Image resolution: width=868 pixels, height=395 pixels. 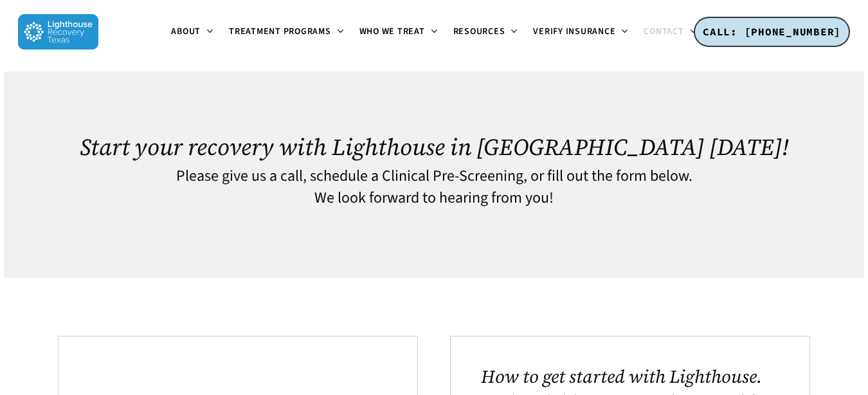 I want to click on span: Who We Treat, so click(x=392, y=32).